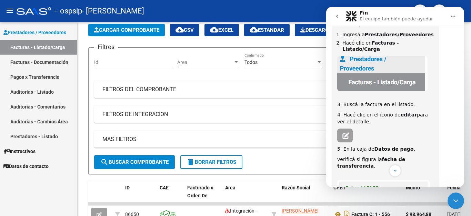  Describe the element at coordinates (270, 139) in the screenshot. I see `mat-panel-title: MAS FILTROS` at that location.